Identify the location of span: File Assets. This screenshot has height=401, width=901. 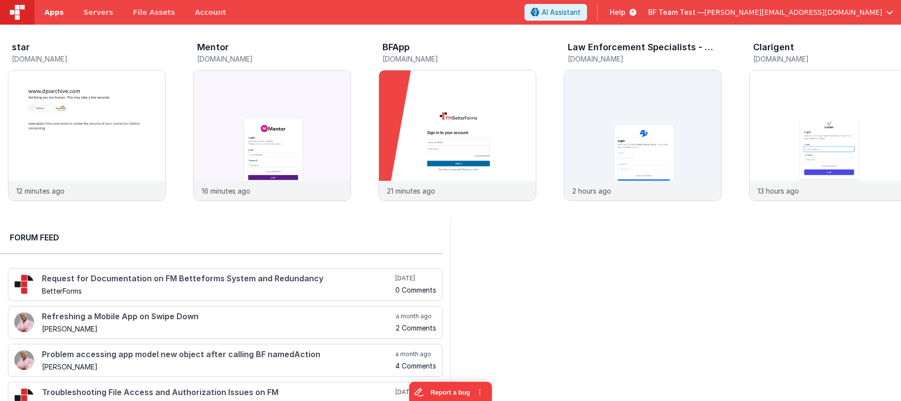
(154, 12).